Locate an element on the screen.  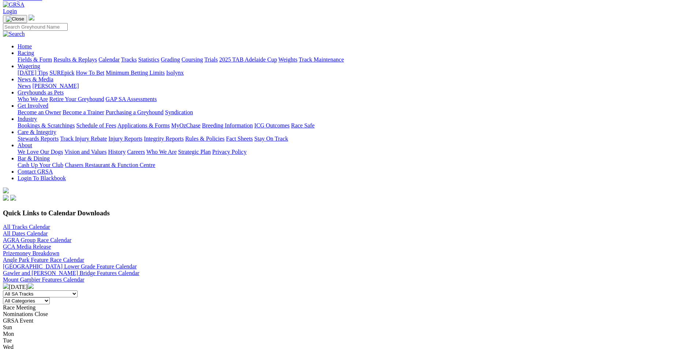
a: Chasers Restaurant & Function Centre is located at coordinates (110, 165).